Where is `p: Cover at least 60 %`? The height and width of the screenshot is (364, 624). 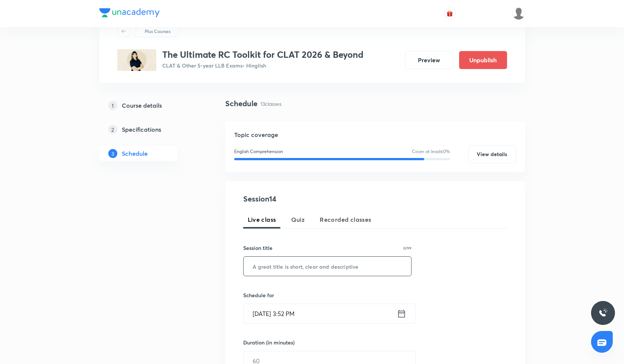
p: Cover at least 60 % is located at coordinates (431, 151).